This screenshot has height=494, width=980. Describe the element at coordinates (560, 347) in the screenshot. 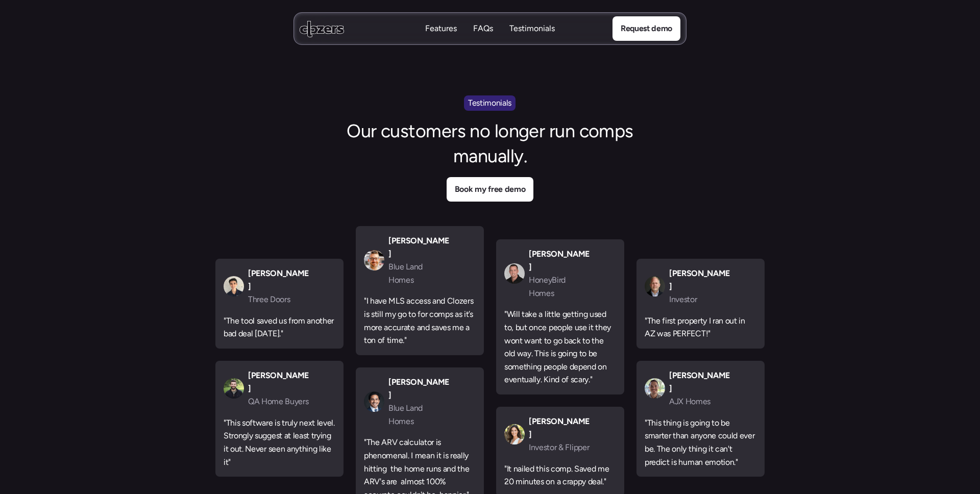

I see `p: "Will take a little getting used to, but once people use it they wont want to go back to the old ...` at that location.